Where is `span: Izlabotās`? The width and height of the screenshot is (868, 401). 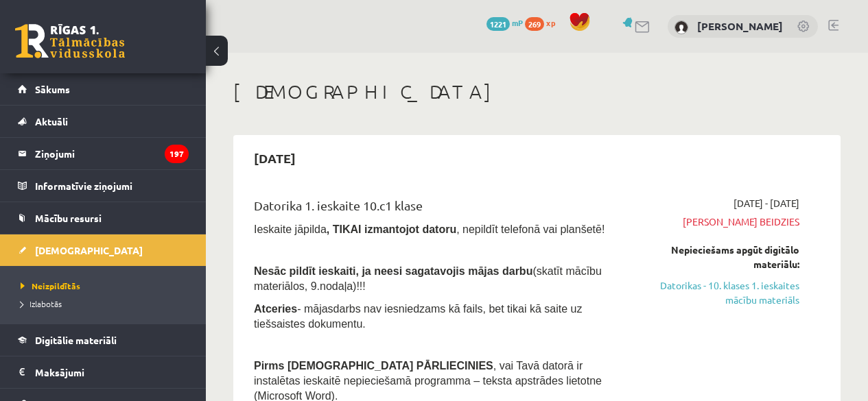
span: Izlabotās is located at coordinates (41, 304).